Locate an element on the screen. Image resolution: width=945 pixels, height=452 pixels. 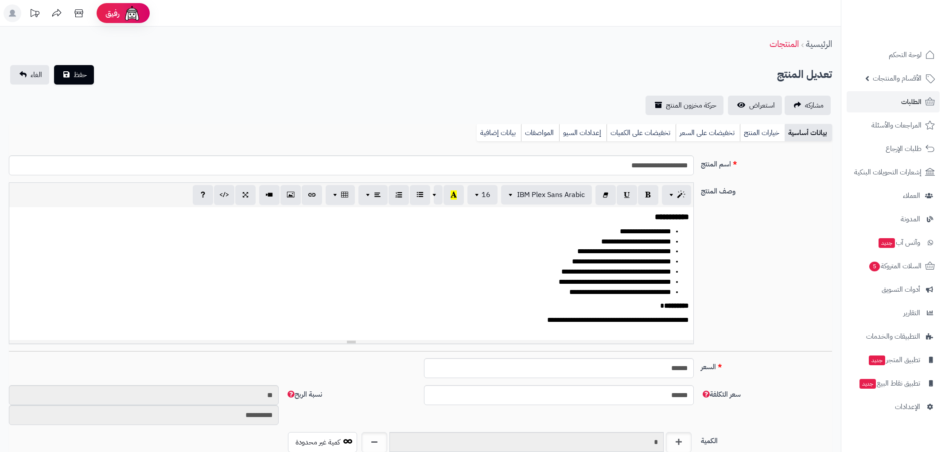
a: بيانات إضافية is located at coordinates (499, 133).